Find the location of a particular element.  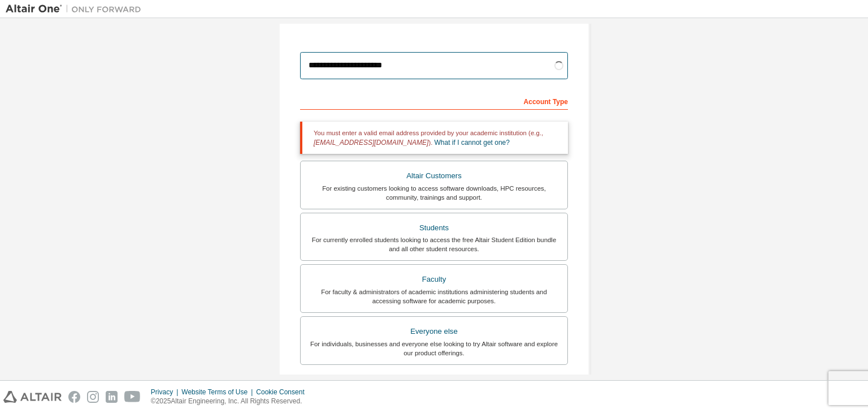

img: Altair One is located at coordinates (76, 9).